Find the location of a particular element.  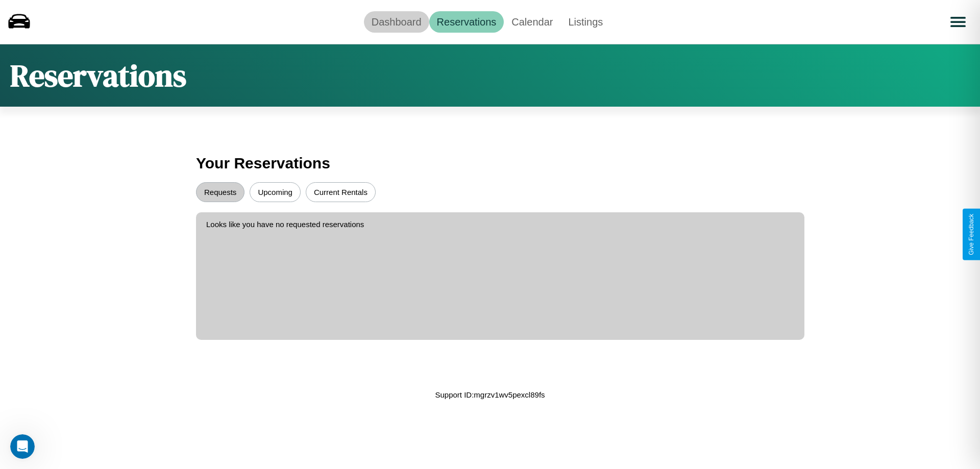

h3: Your Reservations is located at coordinates (490, 163).